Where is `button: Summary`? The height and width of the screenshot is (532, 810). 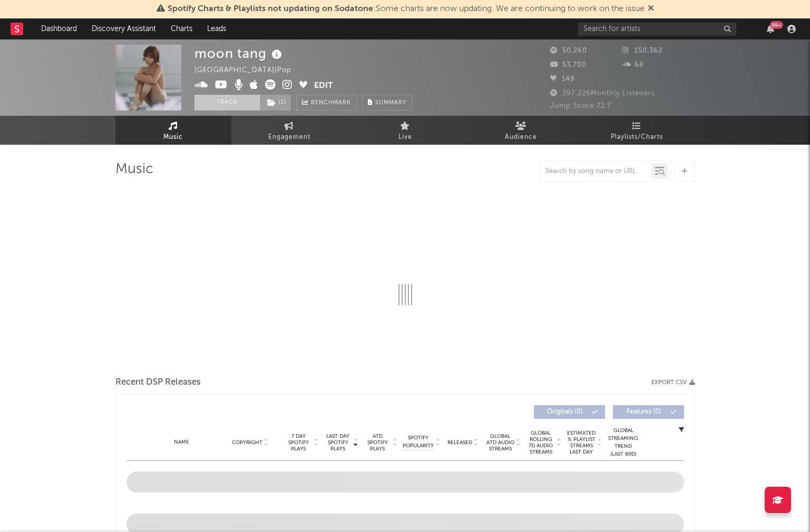 button: Summary is located at coordinates (387, 103).